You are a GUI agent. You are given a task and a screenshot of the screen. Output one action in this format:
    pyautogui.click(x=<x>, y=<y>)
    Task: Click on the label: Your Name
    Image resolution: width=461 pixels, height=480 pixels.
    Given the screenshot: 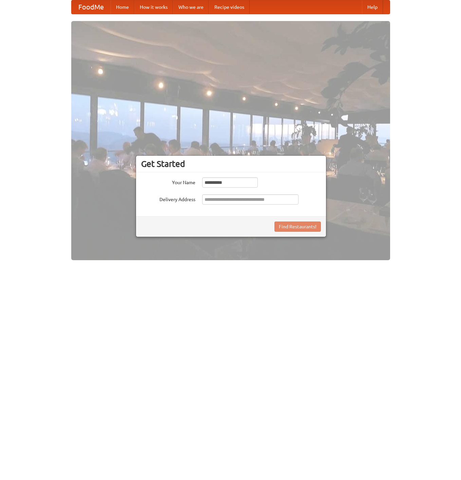 What is the action you would take?
    pyautogui.click(x=168, y=181)
    